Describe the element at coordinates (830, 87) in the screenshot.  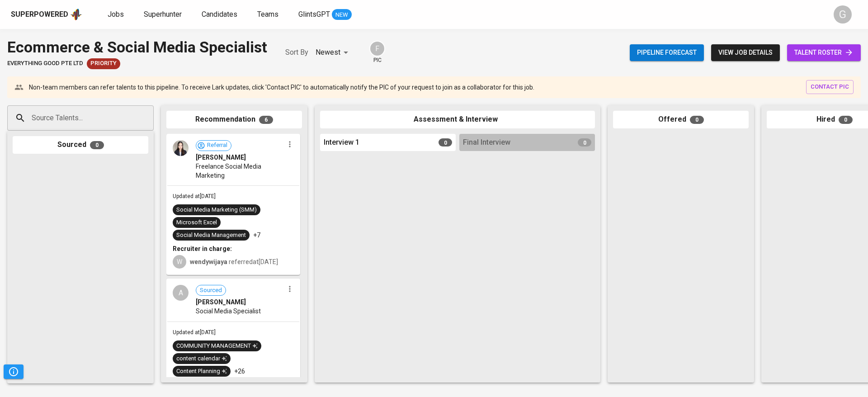
I see `span: contact pic` at that location.